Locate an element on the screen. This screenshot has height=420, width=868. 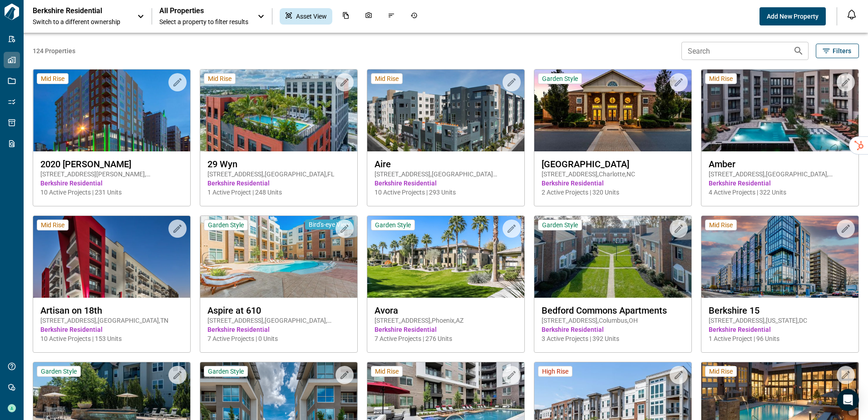
span: 1 Active Project | 96 Units is located at coordinates (780, 338).